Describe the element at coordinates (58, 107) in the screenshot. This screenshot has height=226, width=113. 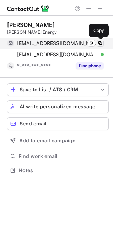
I see `button: AI write personalized message` at that location.